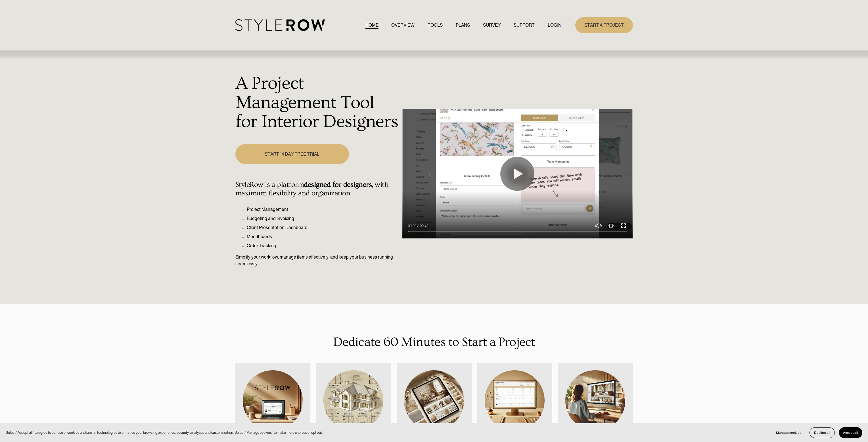  What do you see at coordinates (492, 25) in the screenshot?
I see `a: SURVEY` at bounding box center [492, 25].